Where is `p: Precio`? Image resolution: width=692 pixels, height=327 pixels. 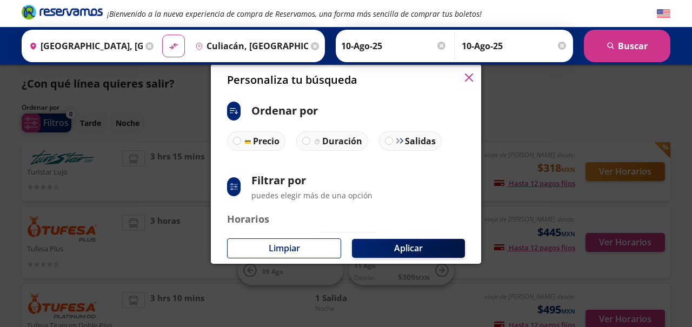
p: Precio is located at coordinates (266, 141).